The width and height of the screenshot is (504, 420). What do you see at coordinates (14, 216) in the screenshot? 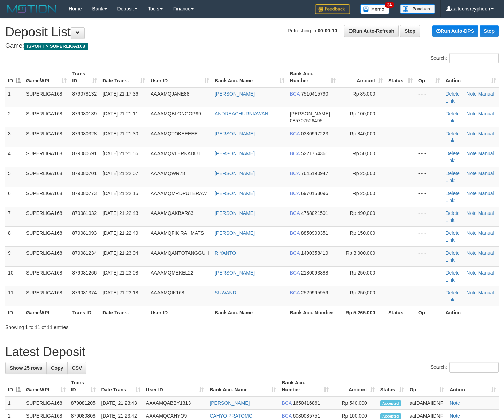
I see `td: 7` at bounding box center [14, 216].